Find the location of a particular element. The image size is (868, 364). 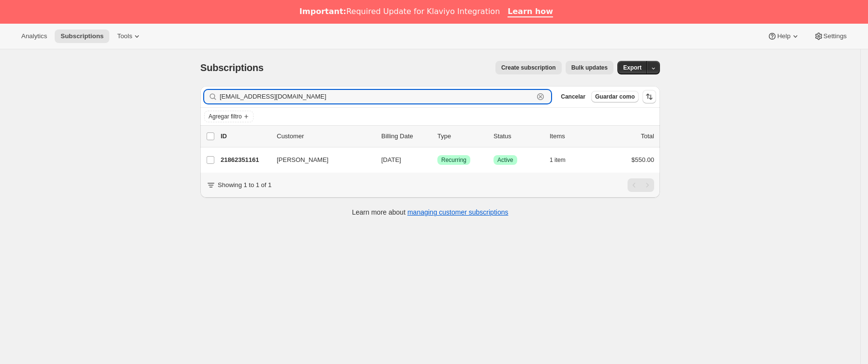

span: Create subscription is located at coordinates (529, 68).